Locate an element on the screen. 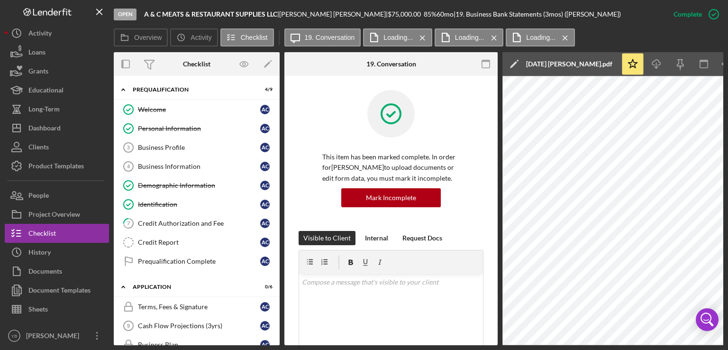 This screenshot has height=350, width=728. a: Terms, Fees & SignatureAC is located at coordinates (197, 306).